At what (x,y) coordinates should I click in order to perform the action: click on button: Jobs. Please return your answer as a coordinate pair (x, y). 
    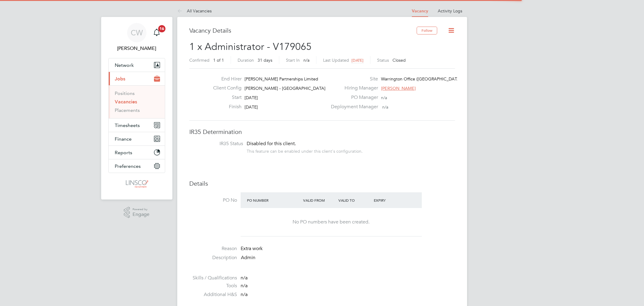
    Looking at the image, I should click on (137, 78).